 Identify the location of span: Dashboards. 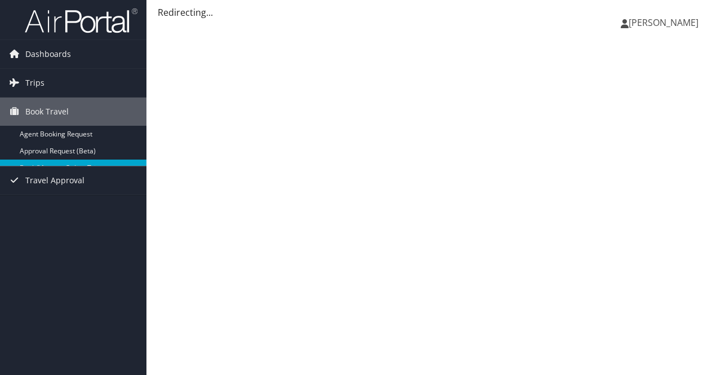
(48, 54).